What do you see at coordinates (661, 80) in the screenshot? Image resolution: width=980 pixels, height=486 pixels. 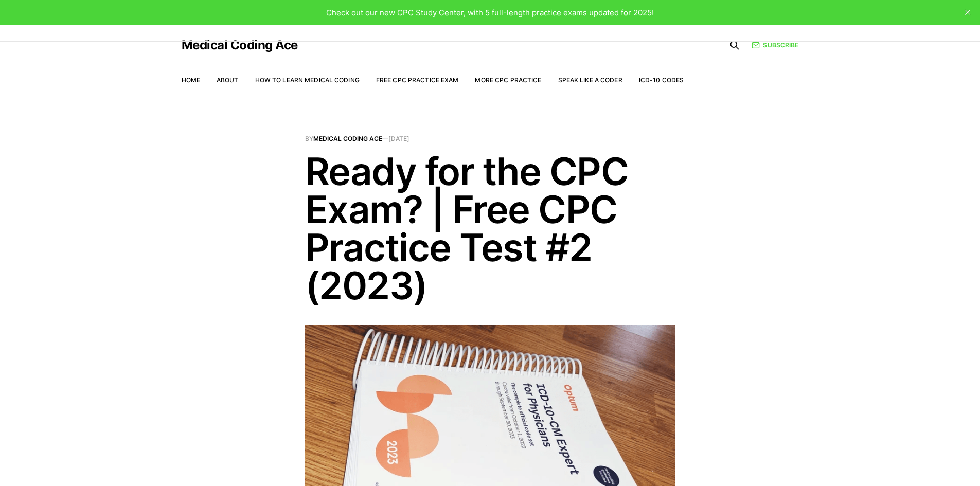 I see `a: ICD-10 Codes` at bounding box center [661, 80].